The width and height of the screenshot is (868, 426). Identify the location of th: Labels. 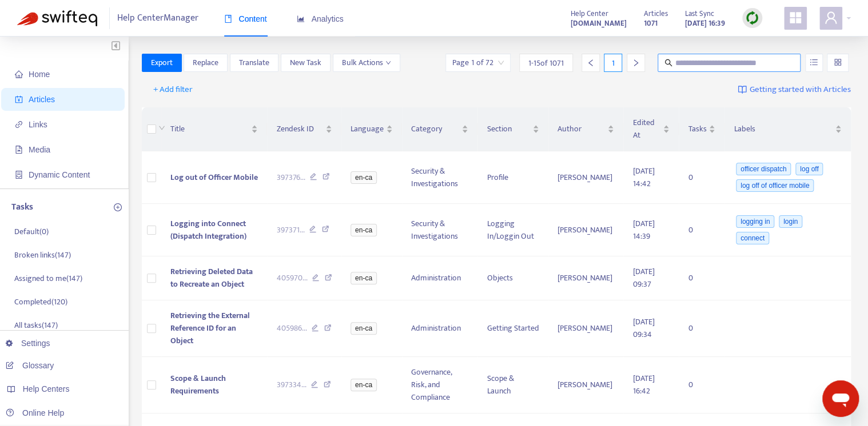
(787, 129).